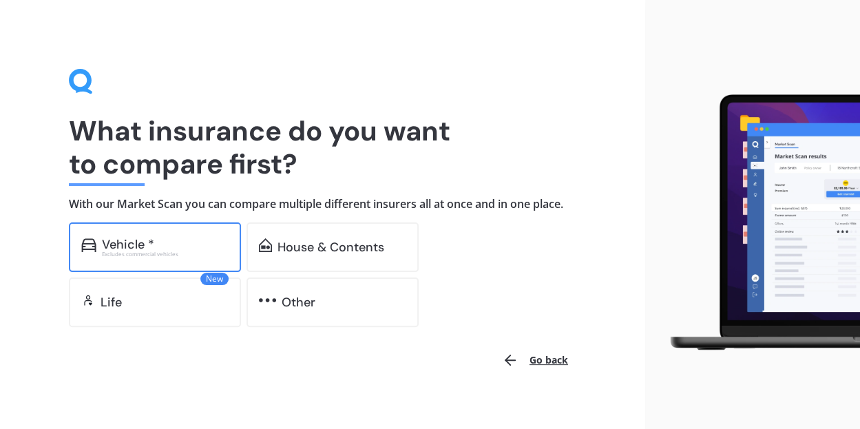  Describe the element at coordinates (535, 360) in the screenshot. I see `button: Go back` at that location.